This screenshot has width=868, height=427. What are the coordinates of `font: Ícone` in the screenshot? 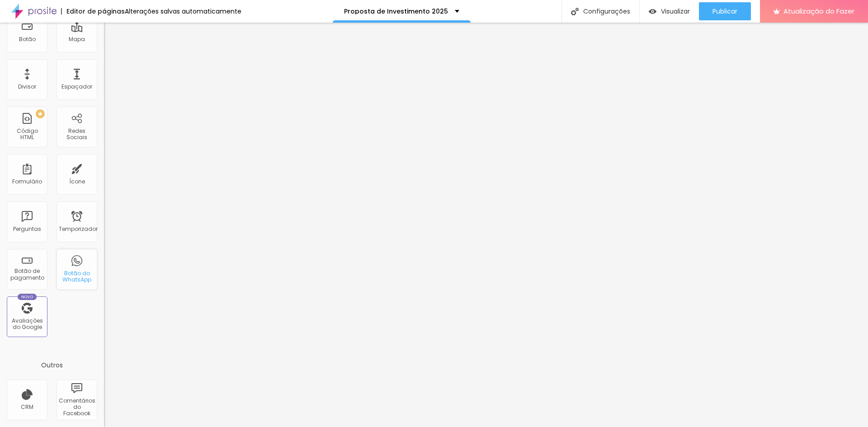 It's located at (77, 182).